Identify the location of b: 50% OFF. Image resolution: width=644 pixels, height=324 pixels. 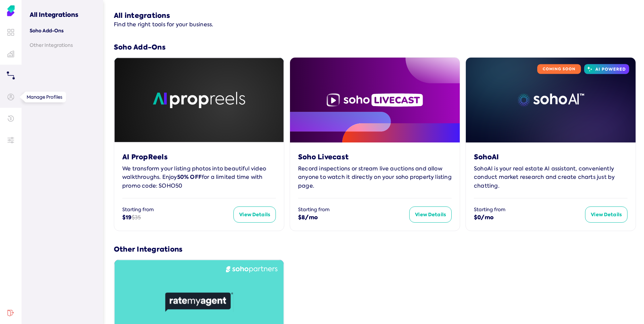
(189, 177).